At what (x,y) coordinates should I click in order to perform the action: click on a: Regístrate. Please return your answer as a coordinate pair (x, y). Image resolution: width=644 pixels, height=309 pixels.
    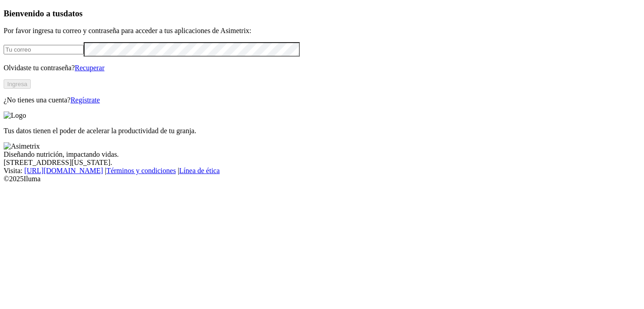
    Looking at the image, I should click on (85, 100).